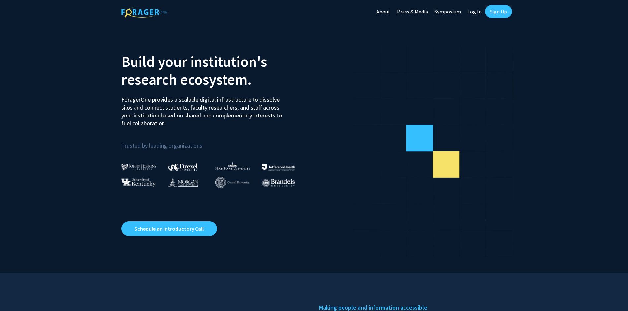  I want to click on a: Opens in a new tab, so click(169, 229).